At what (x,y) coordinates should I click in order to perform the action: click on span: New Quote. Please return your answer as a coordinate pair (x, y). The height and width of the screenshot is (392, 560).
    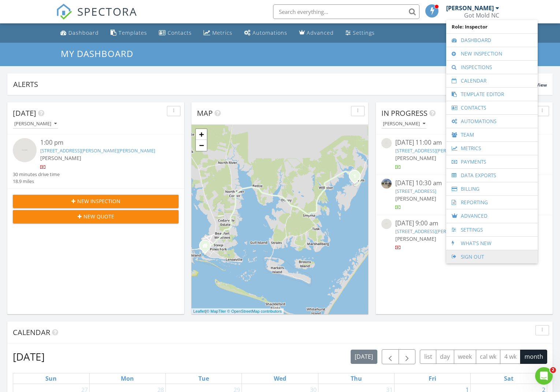
    Looking at the image, I should click on (98, 216).